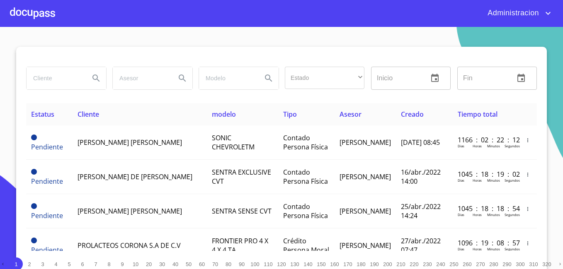 The height and width of the screenshot is (269, 563). Describe the element at coordinates (242, 264) in the screenshot. I see `span: 90` at that location.